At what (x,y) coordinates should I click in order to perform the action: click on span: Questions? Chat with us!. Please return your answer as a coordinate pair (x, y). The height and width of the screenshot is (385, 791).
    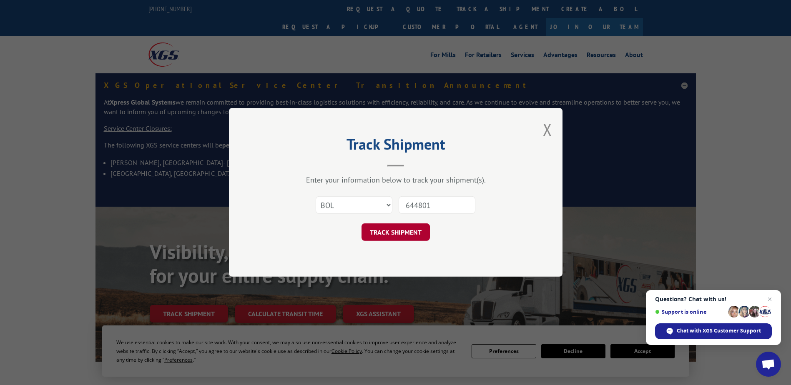
    Looking at the image, I should click on (714, 299).